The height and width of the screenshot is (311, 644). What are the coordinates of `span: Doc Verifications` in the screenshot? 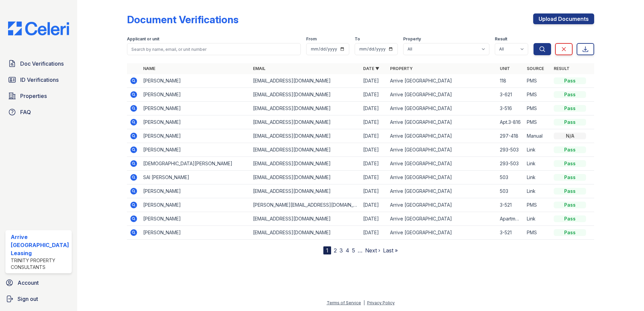 It's located at (42, 63).